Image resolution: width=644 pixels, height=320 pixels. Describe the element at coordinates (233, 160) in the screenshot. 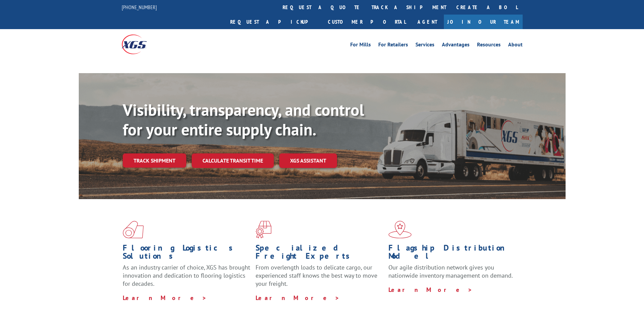

I see `a: Calculate transit time` at that location.